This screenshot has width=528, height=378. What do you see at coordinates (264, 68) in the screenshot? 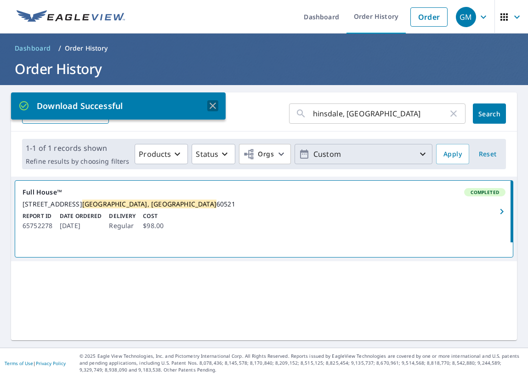
I see `h1: Order History` at bounding box center [264, 68].